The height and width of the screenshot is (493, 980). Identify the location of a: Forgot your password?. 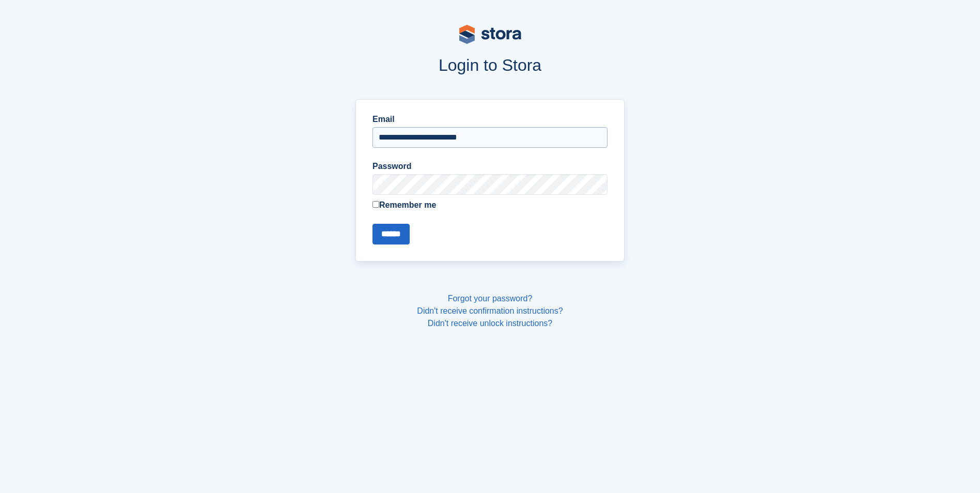
(491, 298).